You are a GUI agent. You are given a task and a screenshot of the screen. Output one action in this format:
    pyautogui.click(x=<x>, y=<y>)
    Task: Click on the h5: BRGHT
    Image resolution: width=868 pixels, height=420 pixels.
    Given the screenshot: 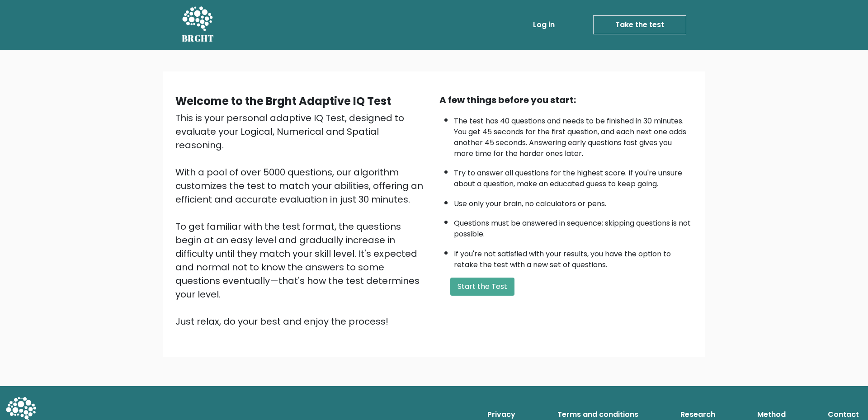 What is the action you would take?
    pyautogui.click(x=198, y=38)
    